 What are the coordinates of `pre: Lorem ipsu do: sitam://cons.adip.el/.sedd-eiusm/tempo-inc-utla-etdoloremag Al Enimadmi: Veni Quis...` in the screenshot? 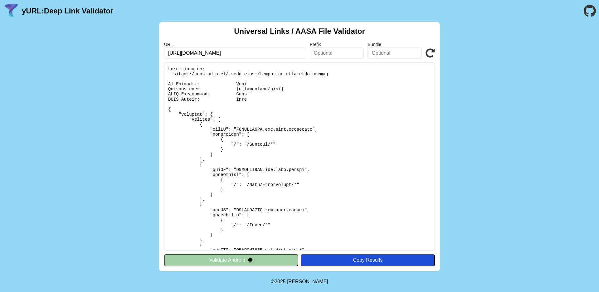 It's located at (300, 156).